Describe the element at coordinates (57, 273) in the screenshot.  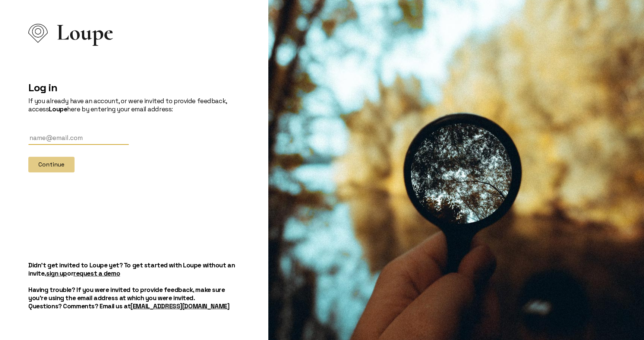
I see `a: sign up` at that location.